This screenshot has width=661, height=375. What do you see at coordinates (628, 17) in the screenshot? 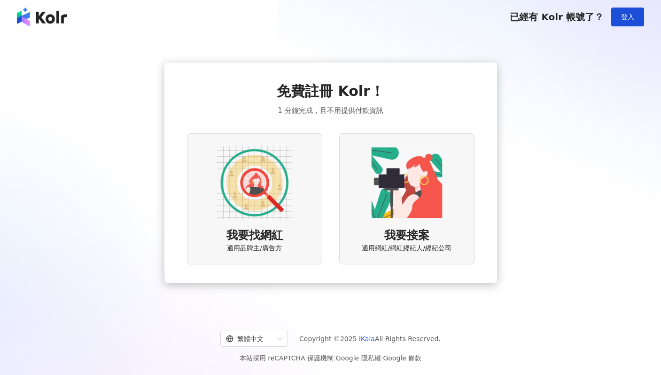
I see `span: 登入` at bounding box center [628, 17].